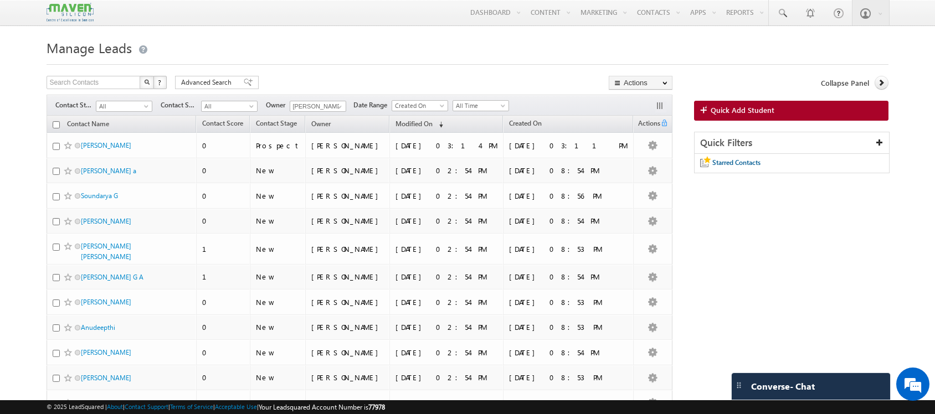  What do you see at coordinates (208, 83) in the screenshot?
I see `span: Advanced Search` at bounding box center [208, 83].